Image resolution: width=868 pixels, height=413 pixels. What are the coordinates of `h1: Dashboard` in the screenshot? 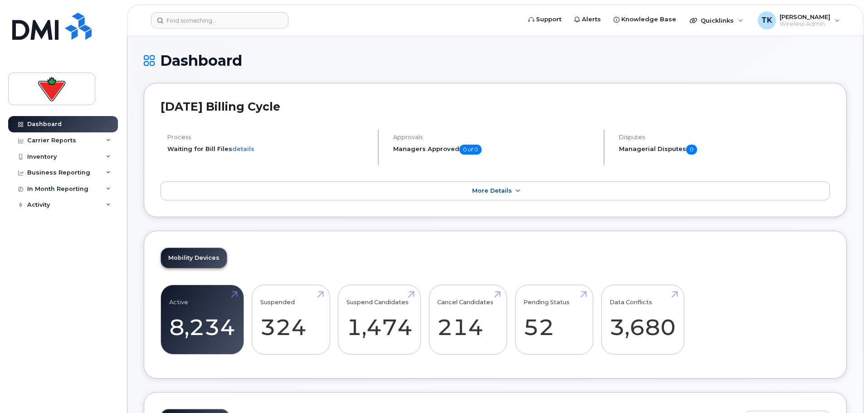 It's located at (496, 61).